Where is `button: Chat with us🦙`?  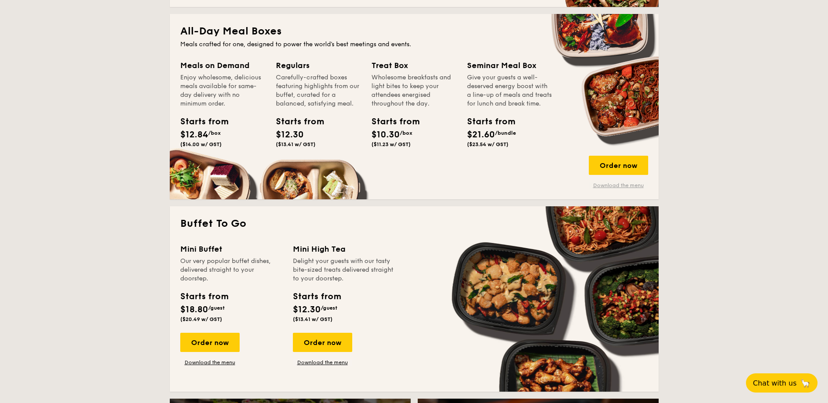 button: Chat with us🦙 is located at coordinates (781, 383).